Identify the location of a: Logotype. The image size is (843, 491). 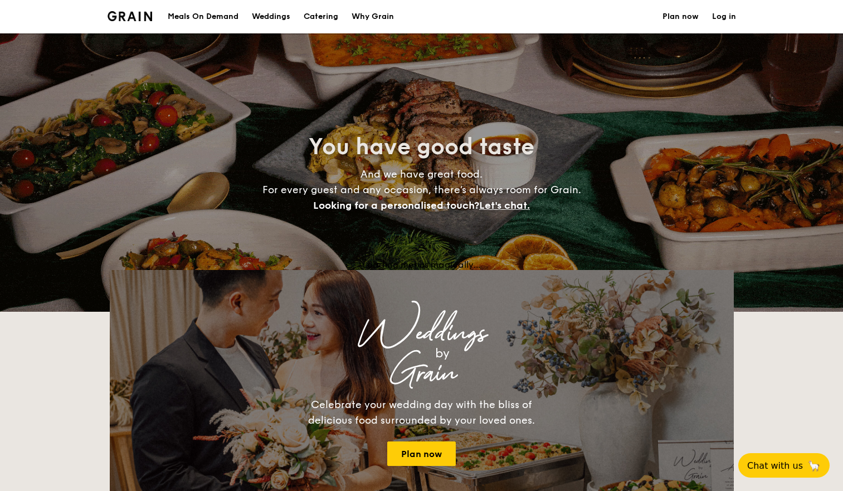
(130, 16).